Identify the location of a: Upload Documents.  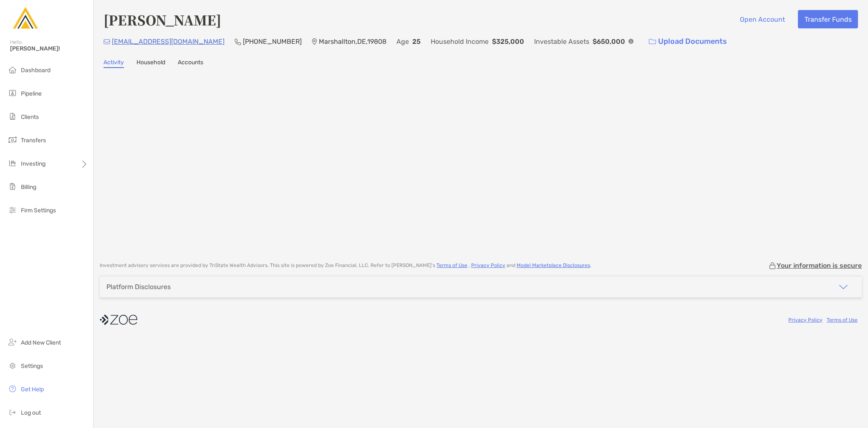
(687, 41).